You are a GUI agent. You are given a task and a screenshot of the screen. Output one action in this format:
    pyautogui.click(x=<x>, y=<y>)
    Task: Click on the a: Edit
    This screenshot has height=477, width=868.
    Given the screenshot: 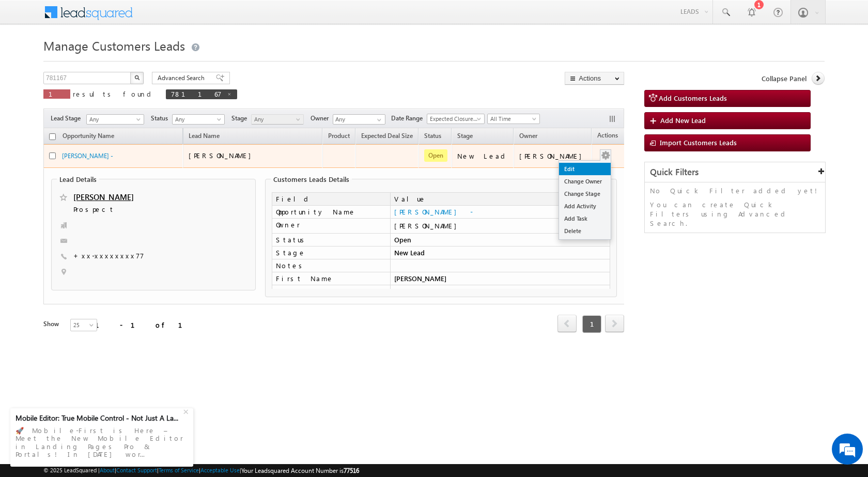 What is the action you would take?
    pyautogui.click(x=584, y=169)
    